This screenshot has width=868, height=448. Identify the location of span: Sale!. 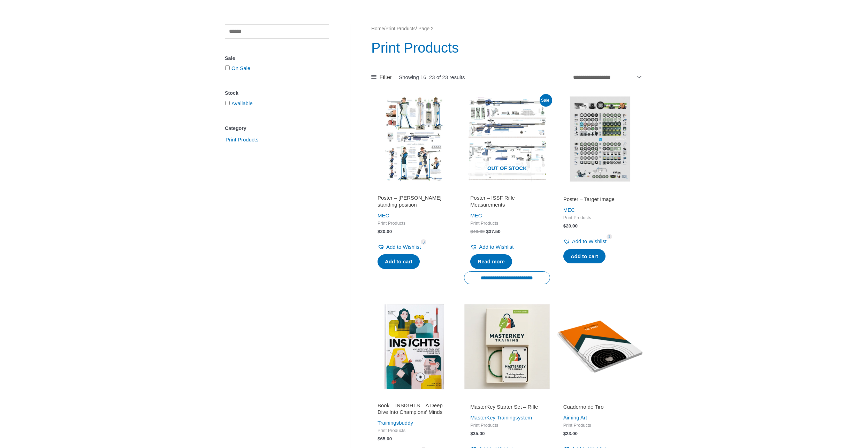
(546, 101).